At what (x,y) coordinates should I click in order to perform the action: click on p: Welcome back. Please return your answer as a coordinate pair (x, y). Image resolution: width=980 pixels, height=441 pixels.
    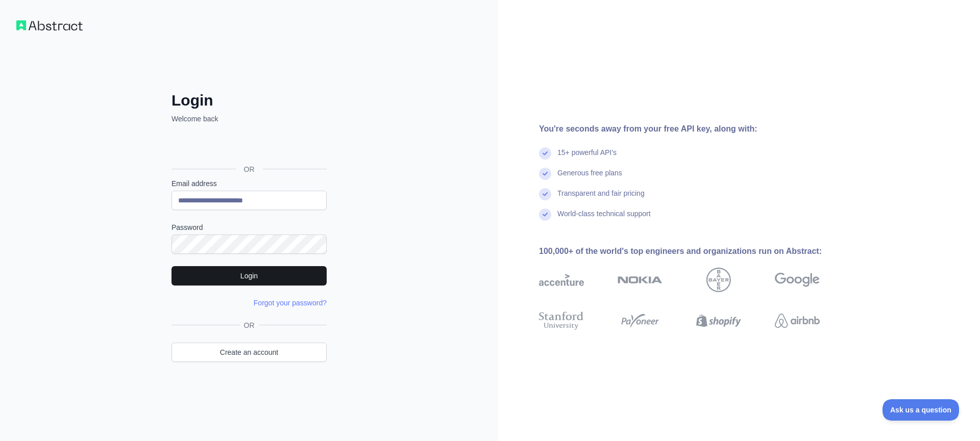
    Looking at the image, I should click on (249, 119).